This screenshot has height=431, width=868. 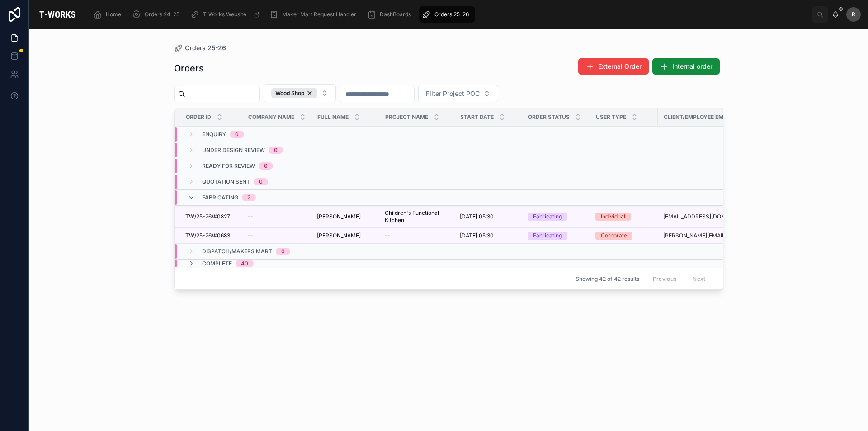 I want to click on span: DashBoards, so click(x=395, y=14).